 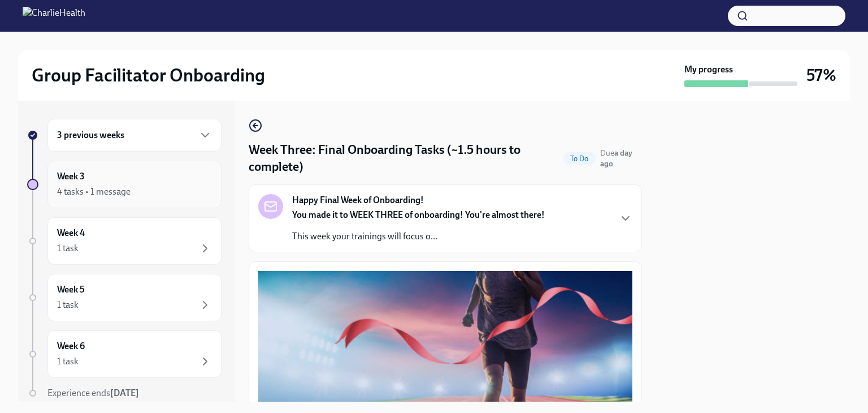 What do you see at coordinates (616, 159) in the screenshot?
I see `span: Due` at bounding box center [616, 159].